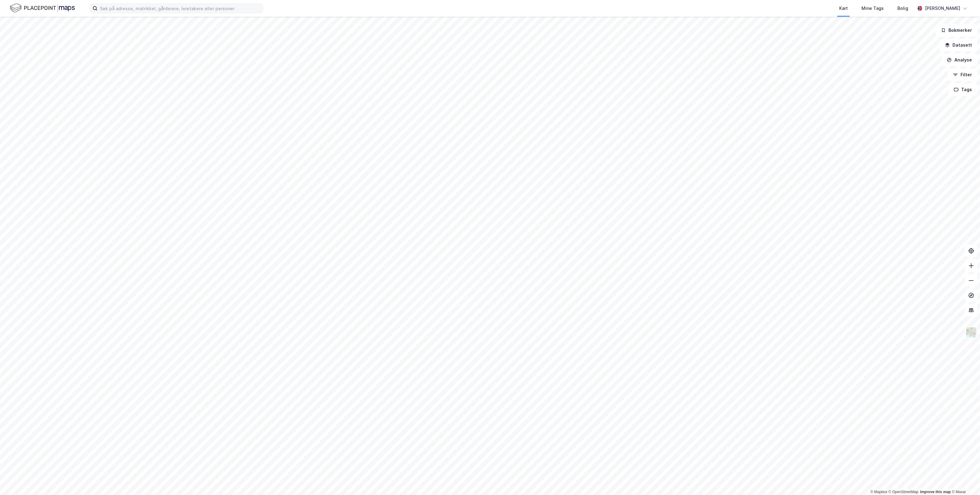  I want to click on div: Kart, so click(843, 8).